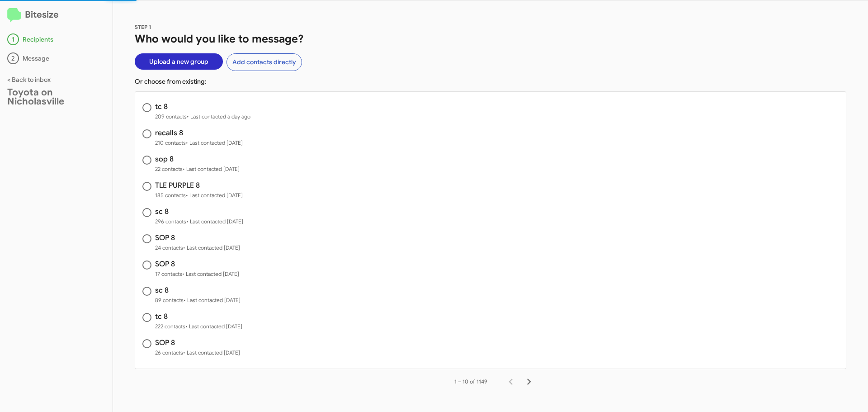 The image size is (868, 412). Describe the element at coordinates (197, 353) in the screenshot. I see `span: 26 contacts` at that location.